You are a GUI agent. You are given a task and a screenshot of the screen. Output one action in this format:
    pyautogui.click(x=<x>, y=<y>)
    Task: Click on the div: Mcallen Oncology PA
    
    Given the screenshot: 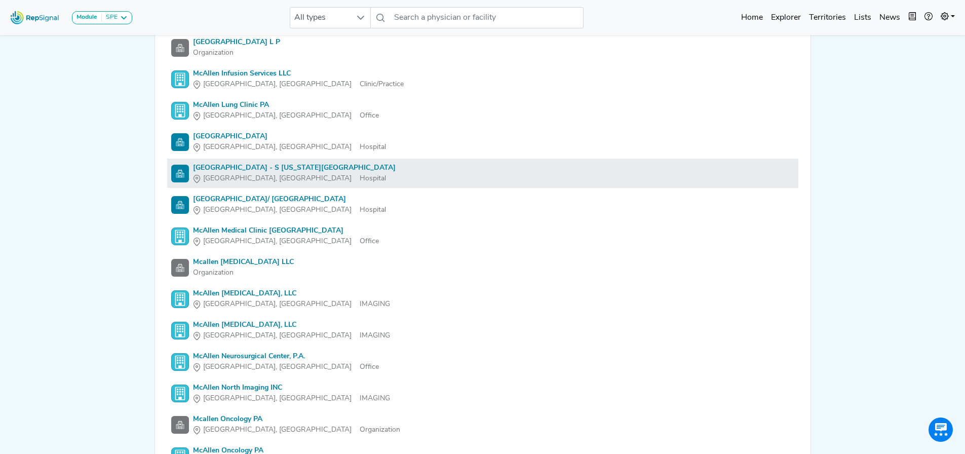 What is the action you would take?
    pyautogui.click(x=296, y=419)
    